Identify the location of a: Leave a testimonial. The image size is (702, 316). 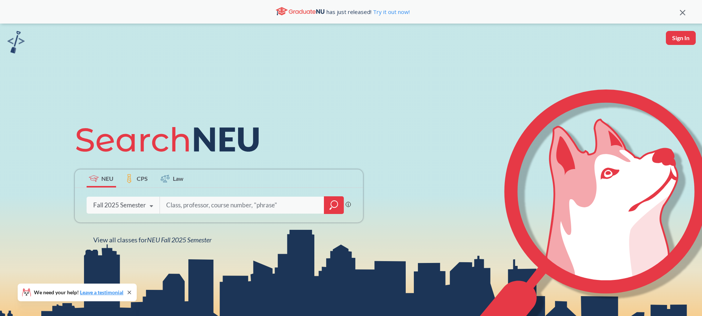
(102, 292).